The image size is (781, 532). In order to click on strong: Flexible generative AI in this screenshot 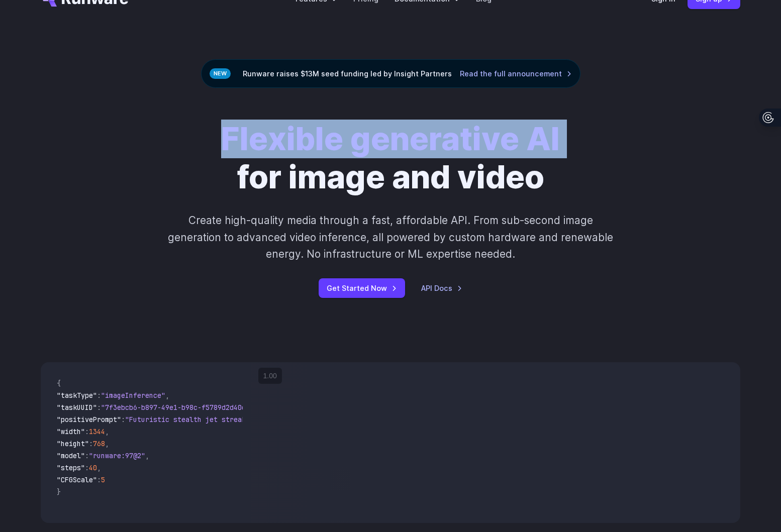, I will do `click(390, 139)`.